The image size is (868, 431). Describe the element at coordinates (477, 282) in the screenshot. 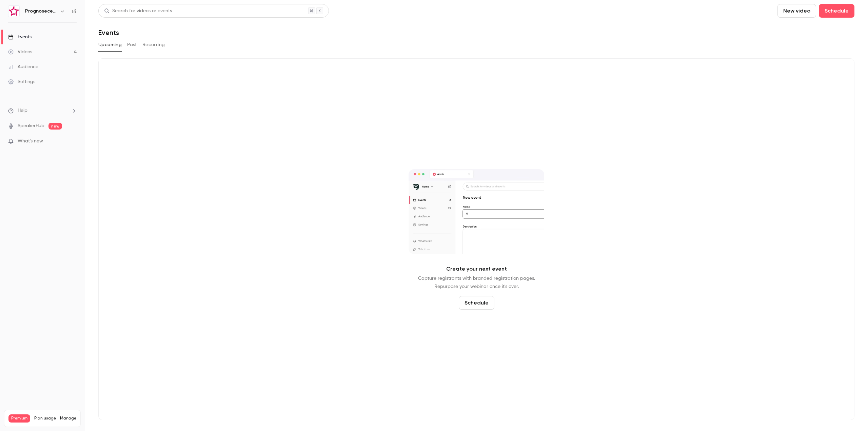

I see `p: Capture registrants with branded registration pages. Repurpose your webinar once it's over.` at that location.